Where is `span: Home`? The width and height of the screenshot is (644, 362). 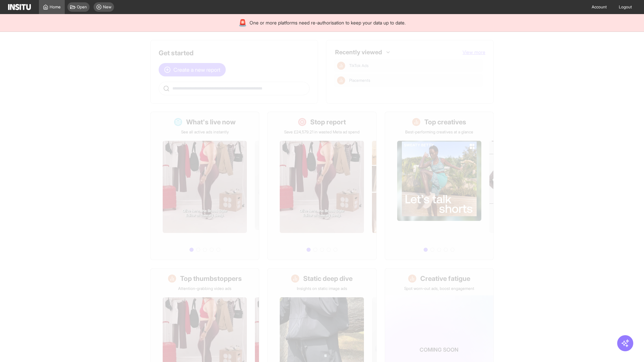
span: Home is located at coordinates (55, 7).